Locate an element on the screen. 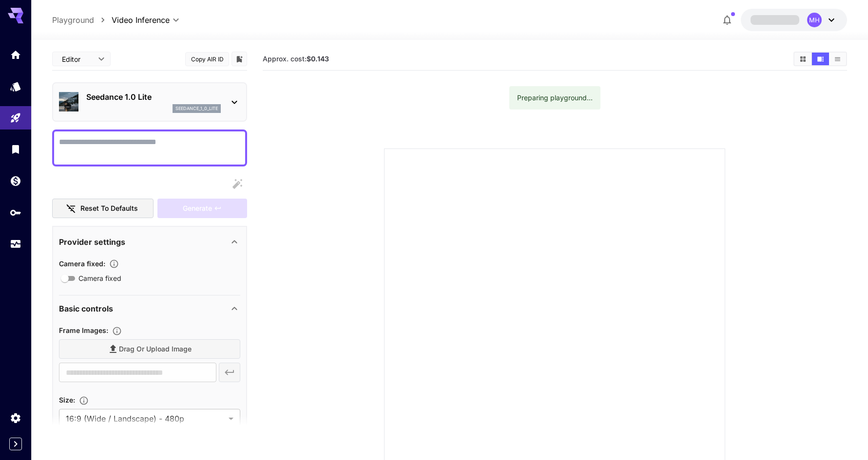  nav: breadcrumb is located at coordinates (82, 20).